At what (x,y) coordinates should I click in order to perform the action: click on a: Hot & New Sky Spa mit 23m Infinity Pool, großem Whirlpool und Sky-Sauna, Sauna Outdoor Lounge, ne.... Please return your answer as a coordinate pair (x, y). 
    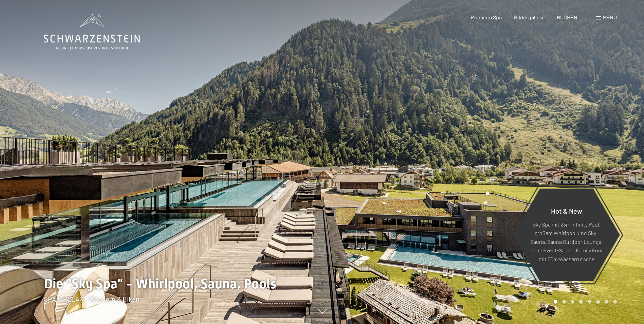
    Looking at the image, I should click on (566, 234).